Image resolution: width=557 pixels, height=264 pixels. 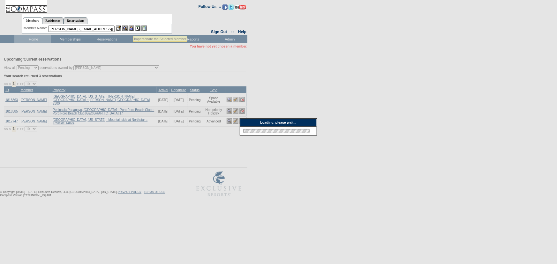 What do you see at coordinates (240, 8) in the screenshot?
I see `a: Subscribe to our YouTube Channel` at bounding box center [240, 8].